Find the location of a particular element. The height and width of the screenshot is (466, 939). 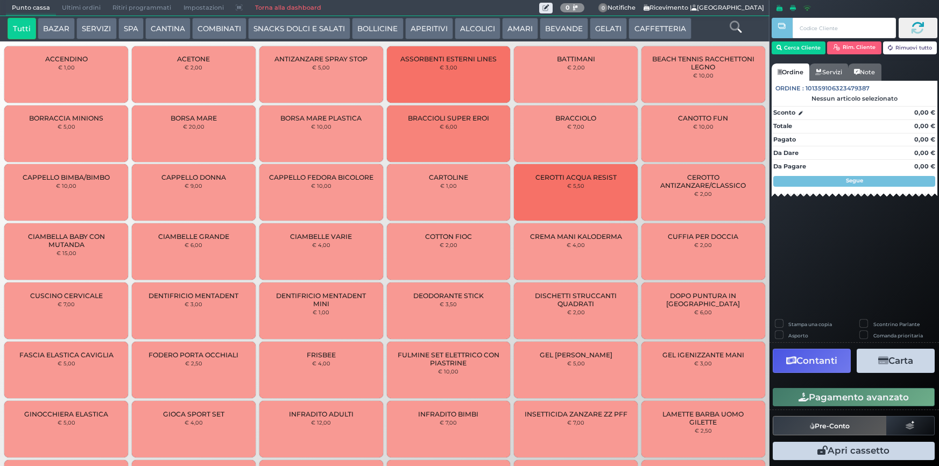

strong: Totale is located at coordinates (783, 126).